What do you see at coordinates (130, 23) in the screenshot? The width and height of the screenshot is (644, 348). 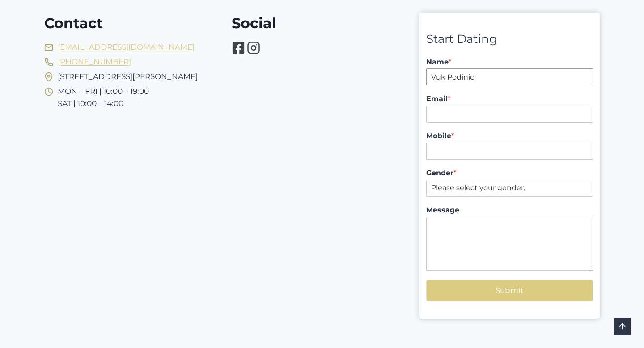 I see `h1: Contact` at bounding box center [130, 23].